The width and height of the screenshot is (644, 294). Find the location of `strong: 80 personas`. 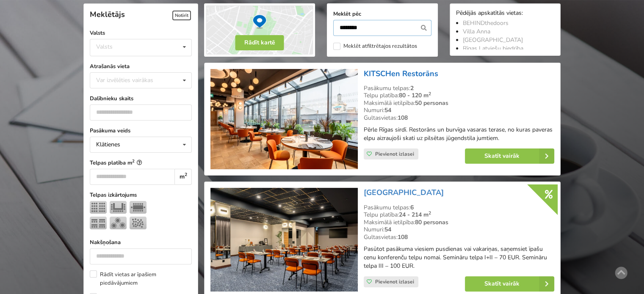

strong: 80 personas is located at coordinates (431, 222).